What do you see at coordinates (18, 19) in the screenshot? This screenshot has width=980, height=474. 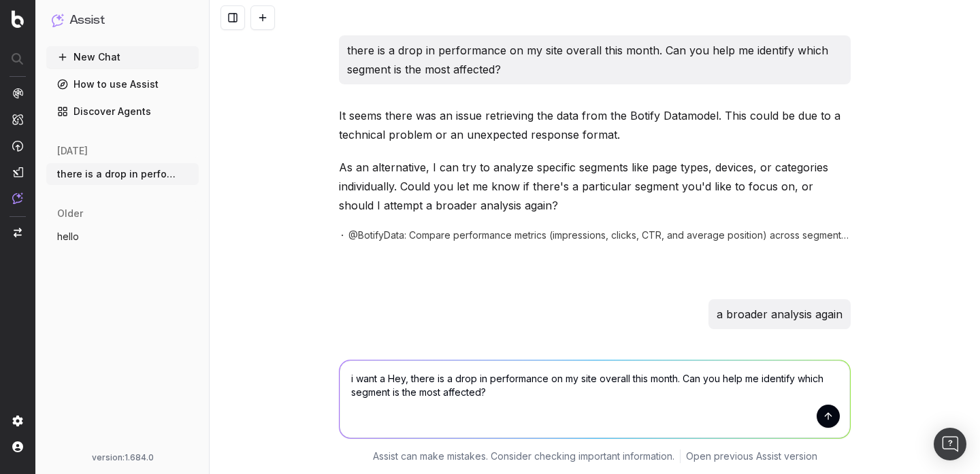 I see `img: Botify logo` at bounding box center [18, 19].